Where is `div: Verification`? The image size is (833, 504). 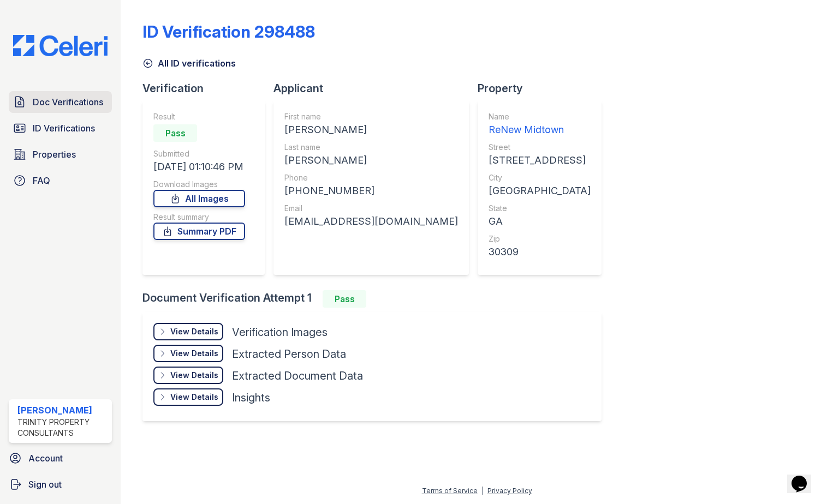
div: Verification is located at coordinates (208, 89).